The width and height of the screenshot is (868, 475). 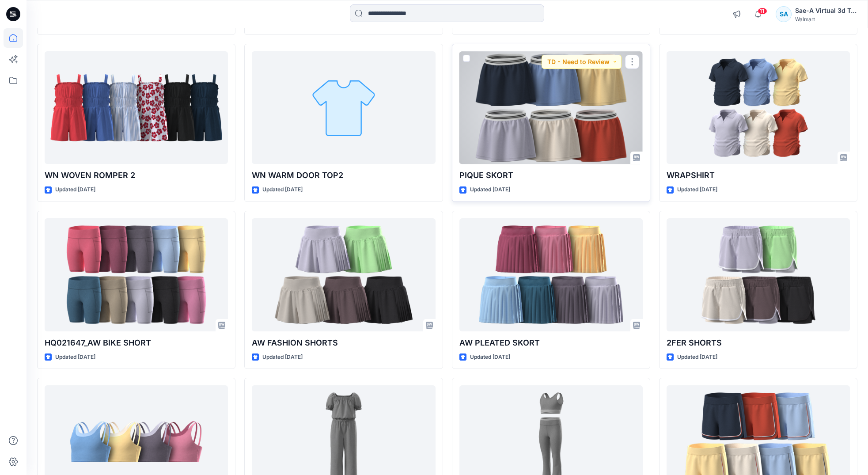 I want to click on p: WN WOVEN ROMPER 2, so click(x=136, y=175).